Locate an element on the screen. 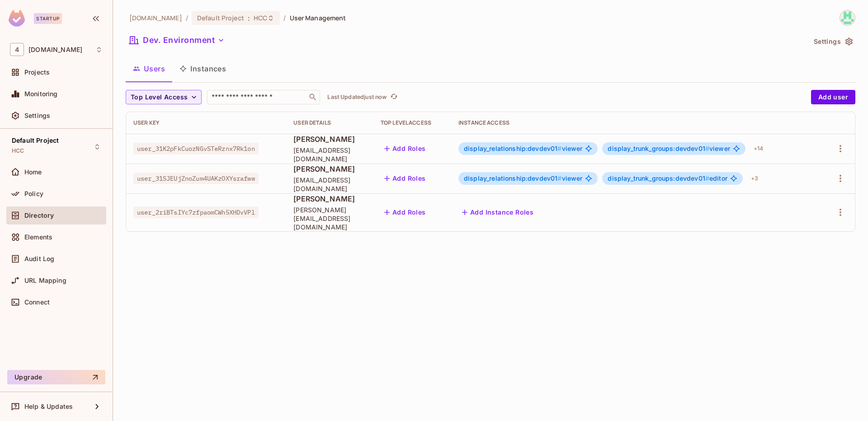  div: Instance Access is located at coordinates (636, 123).